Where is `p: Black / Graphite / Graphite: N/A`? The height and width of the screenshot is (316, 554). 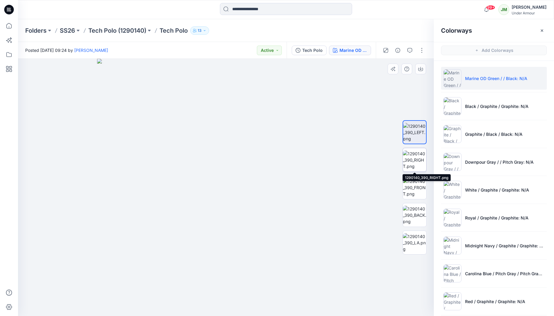
p: Black / Graphite / Graphite: N/A is located at coordinates (496, 106).